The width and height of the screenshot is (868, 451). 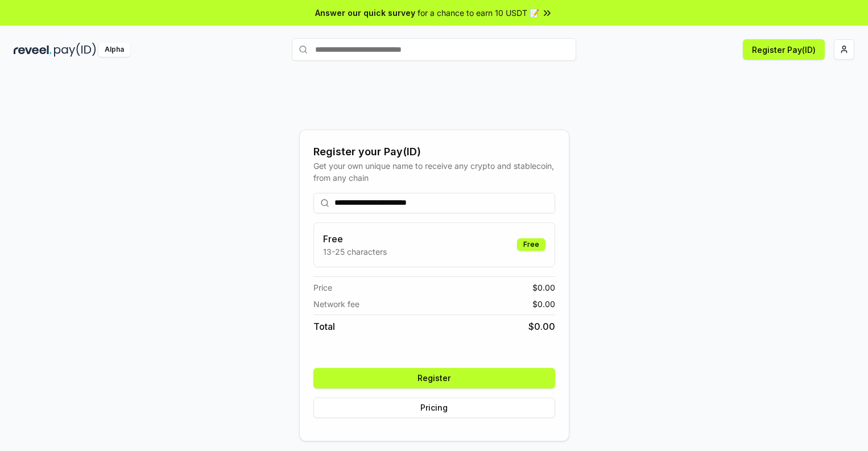 What do you see at coordinates (355, 239) in the screenshot?
I see `h3: Free` at bounding box center [355, 239].